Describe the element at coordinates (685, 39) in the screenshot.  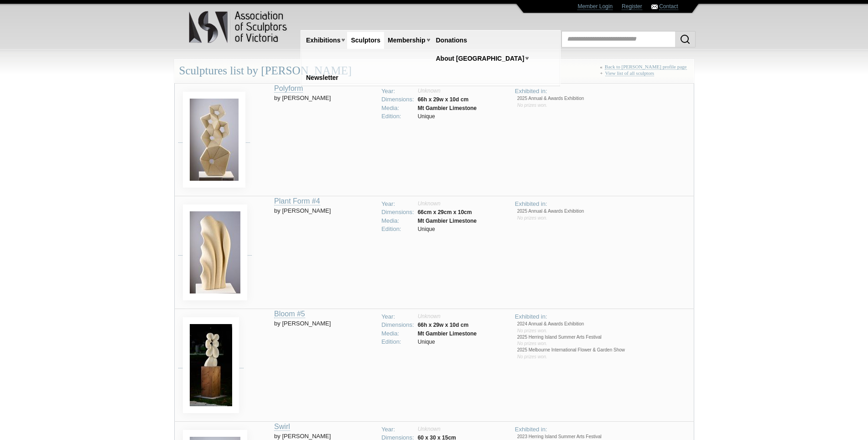
I see `img: Search` at that location.